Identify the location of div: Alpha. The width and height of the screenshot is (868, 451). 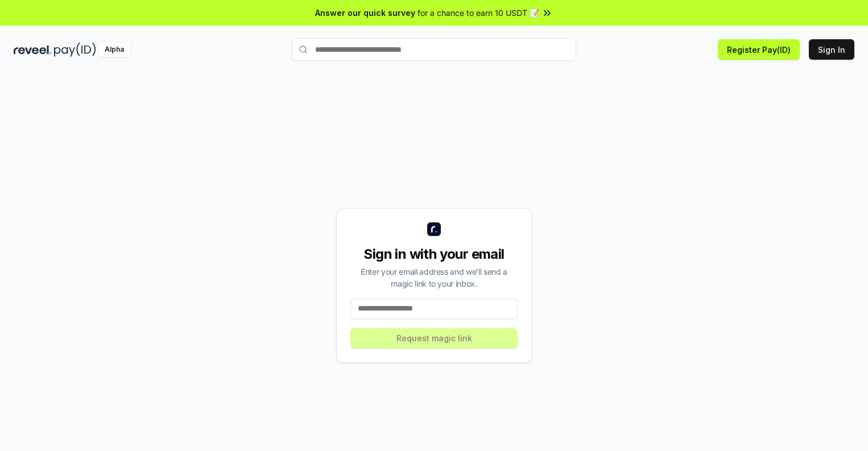
(114, 50).